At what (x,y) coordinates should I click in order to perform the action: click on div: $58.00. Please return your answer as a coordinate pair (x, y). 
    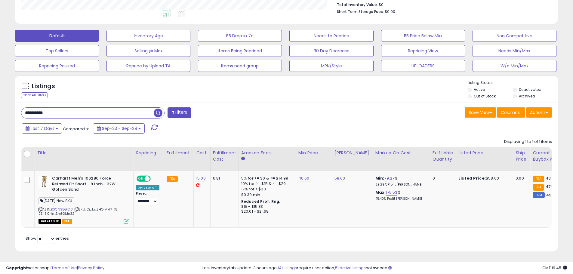
    Looking at the image, I should click on (484, 179).